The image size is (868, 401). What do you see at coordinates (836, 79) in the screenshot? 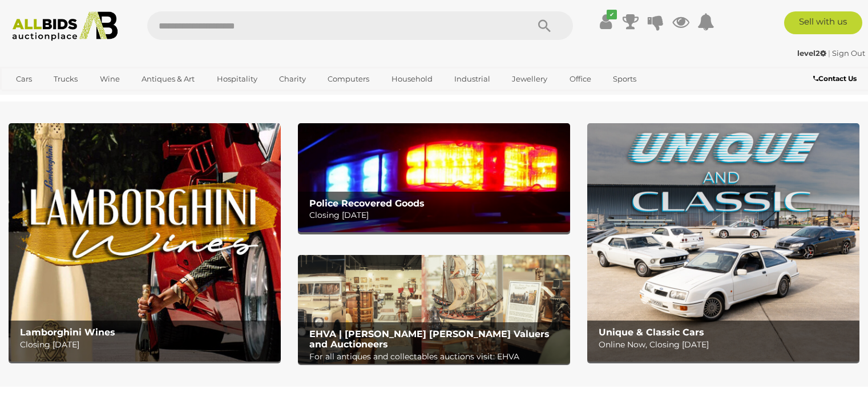
I see `a: Contact Us` at bounding box center [836, 79].